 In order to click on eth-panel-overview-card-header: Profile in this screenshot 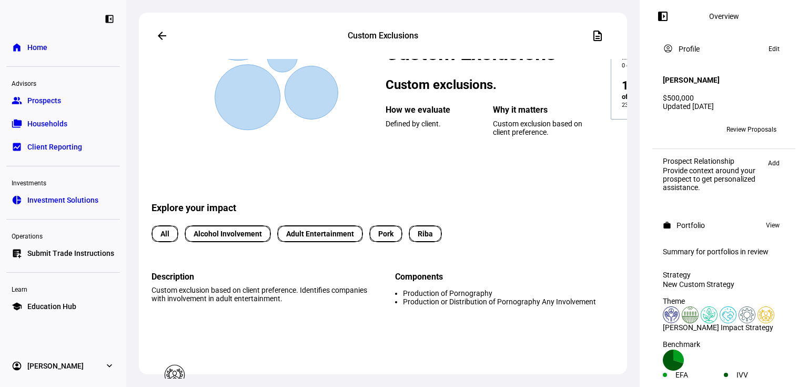, I will do `click(724, 49)`.